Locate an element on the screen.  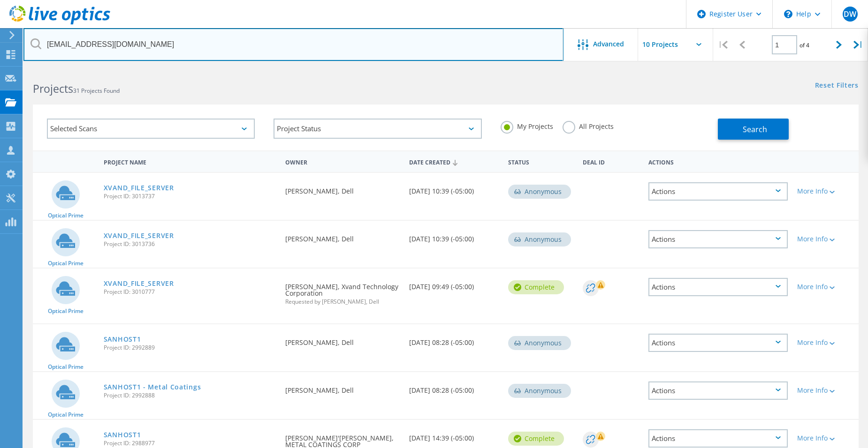
span: 31 Projects Found is located at coordinates (96, 91).